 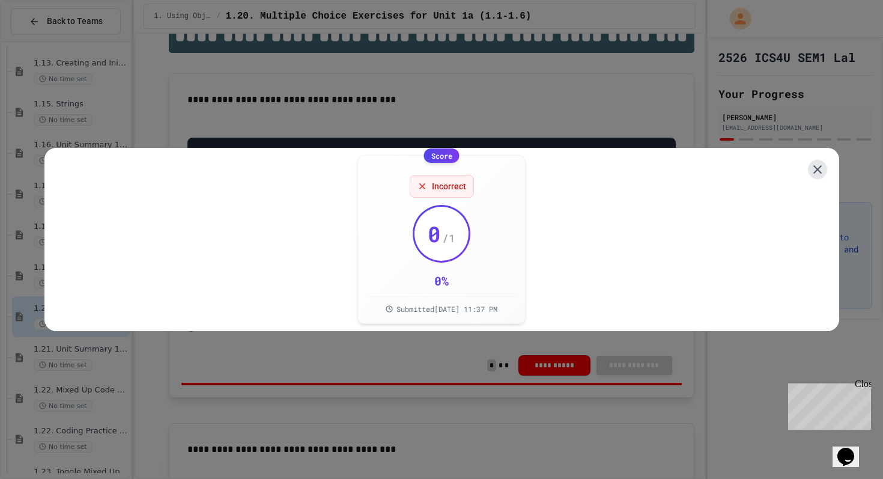 What do you see at coordinates (442, 156) in the screenshot?
I see `div: Score` at bounding box center [442, 156].